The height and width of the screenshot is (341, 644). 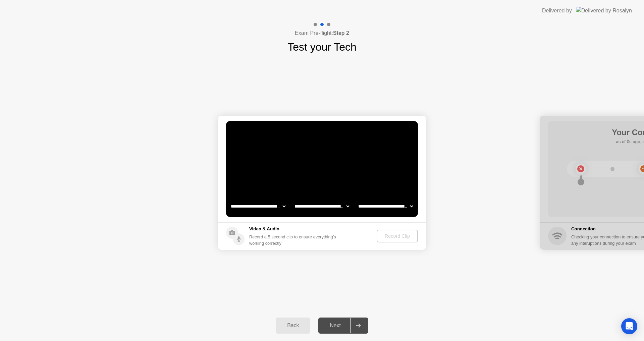 I want to click on div: Open Intercom Messenger, so click(x=629, y=326).